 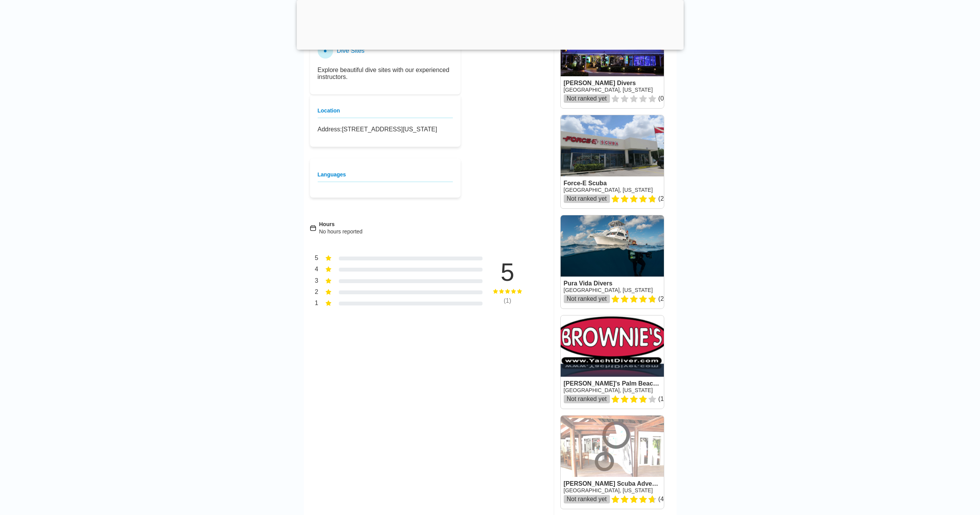 What do you see at coordinates (314, 270) in the screenshot?
I see `div: 4` at bounding box center [314, 270].